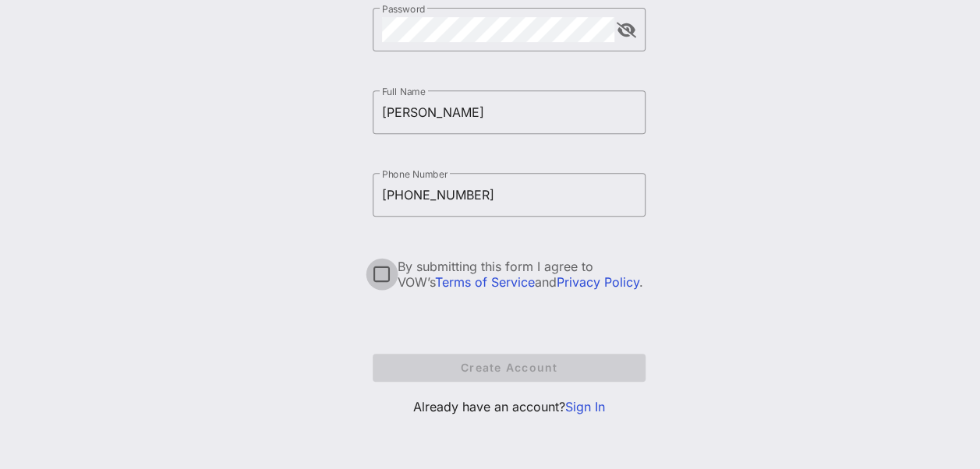 Image resolution: width=980 pixels, height=469 pixels. Describe the element at coordinates (521, 274) in the screenshot. I see `div: By submitting this form I agree to VOW’s and .` at that location.